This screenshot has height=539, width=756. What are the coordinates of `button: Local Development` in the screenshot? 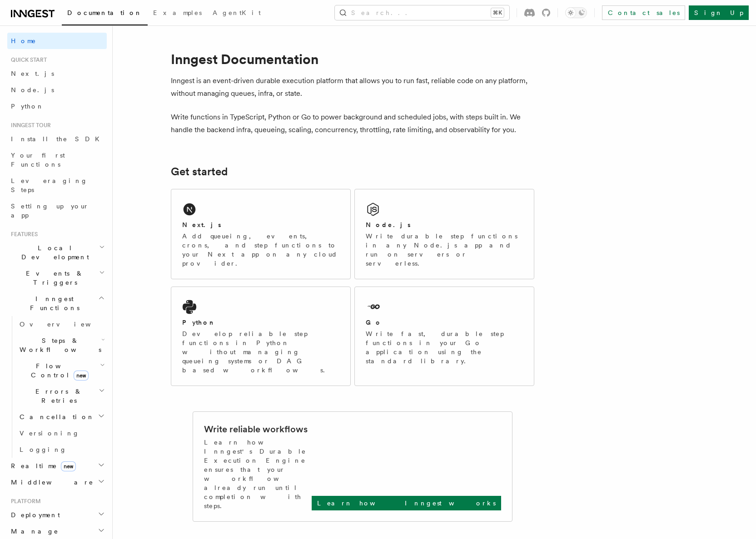 It's located at (57, 252).